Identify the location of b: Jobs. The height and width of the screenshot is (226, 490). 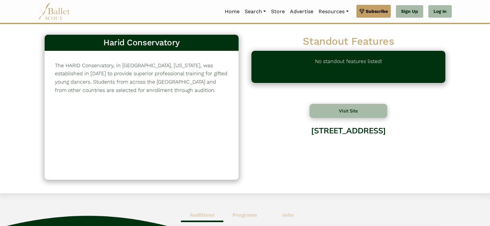
(287, 214).